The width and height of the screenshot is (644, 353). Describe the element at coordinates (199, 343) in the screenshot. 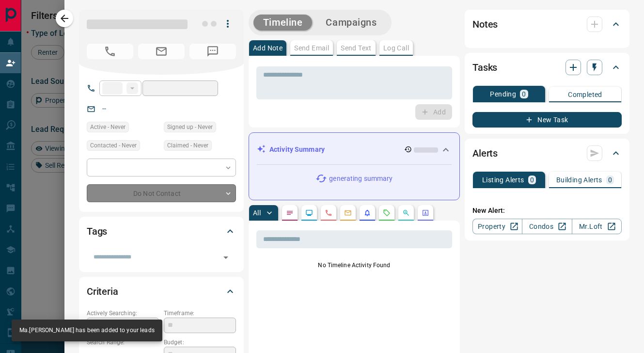

I see `p: Budget:` at that location.